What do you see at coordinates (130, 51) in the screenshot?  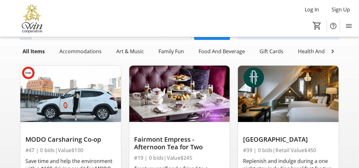 I see `div: Art & Music` at bounding box center [130, 51].